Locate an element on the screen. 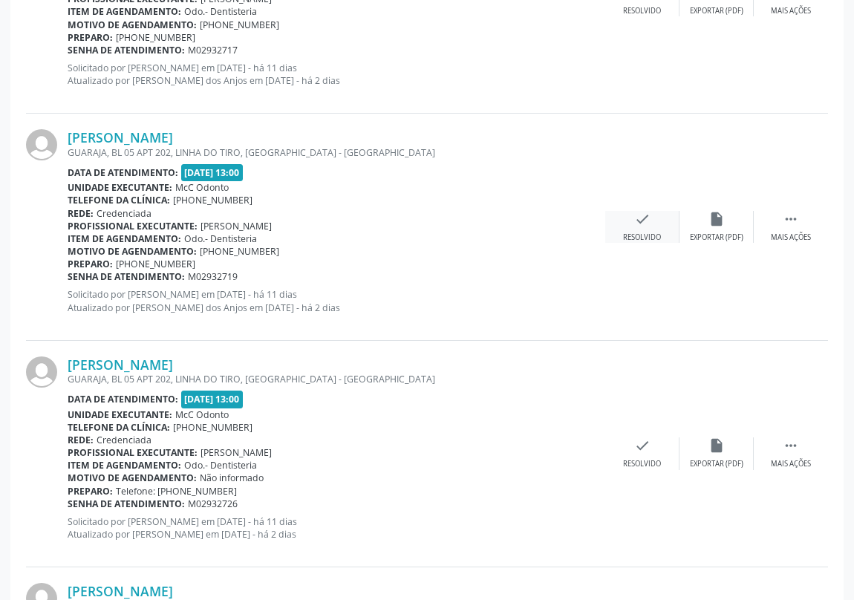 This screenshot has width=854, height=600. span: M02932717 is located at coordinates (212, 50).